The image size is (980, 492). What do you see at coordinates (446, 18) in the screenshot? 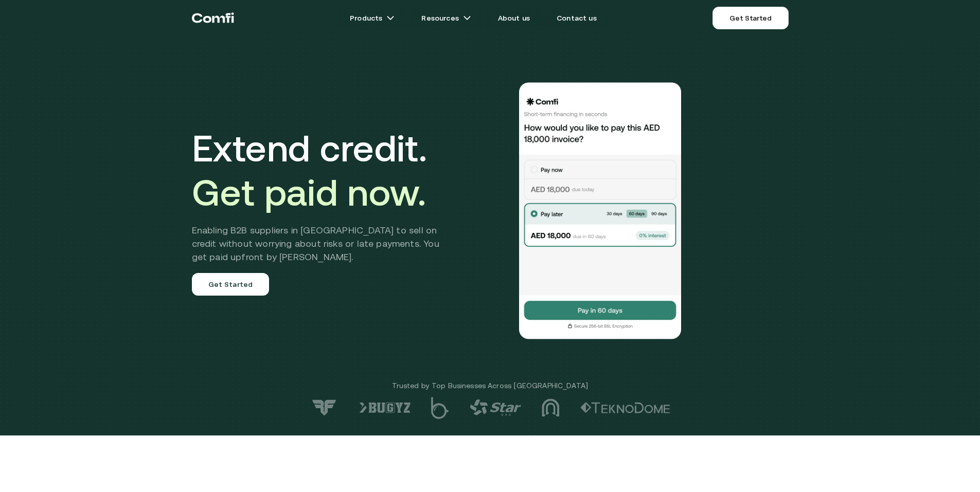
I see `a: Resourcesarrow icons` at bounding box center [446, 18].